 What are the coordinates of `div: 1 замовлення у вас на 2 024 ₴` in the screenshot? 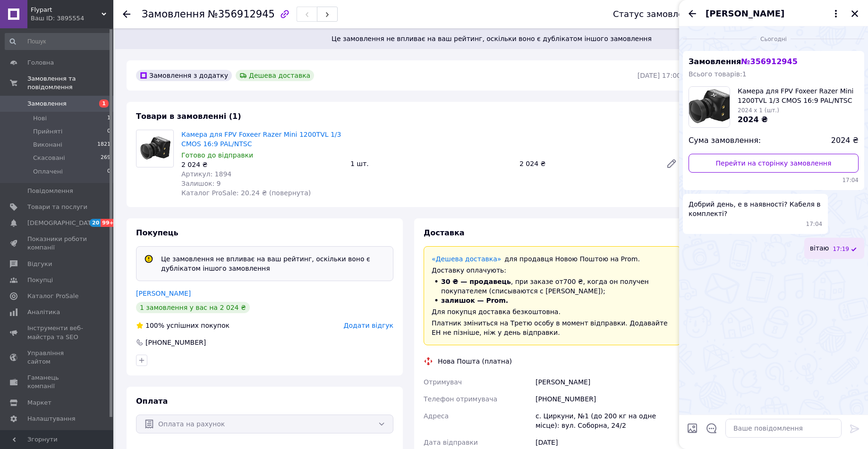 It's located at (192, 307).